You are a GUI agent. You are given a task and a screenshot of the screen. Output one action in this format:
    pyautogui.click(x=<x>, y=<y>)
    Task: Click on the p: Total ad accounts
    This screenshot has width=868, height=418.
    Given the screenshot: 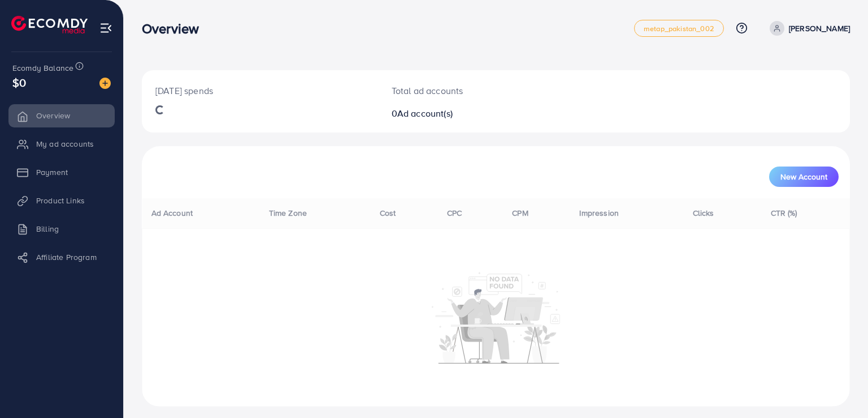 What is the action you would take?
    pyautogui.click(x=466, y=91)
    